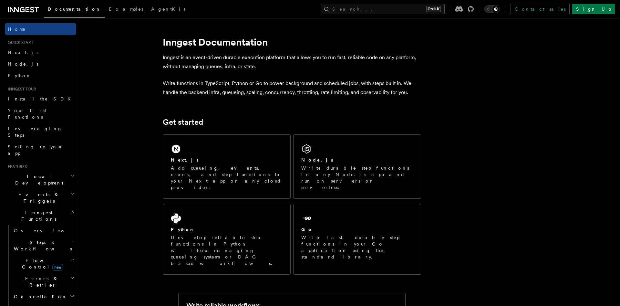 This screenshot has width=620, height=306. What do you see at coordinates (16, 167) in the screenshot?
I see `span: Features` at bounding box center [16, 167].